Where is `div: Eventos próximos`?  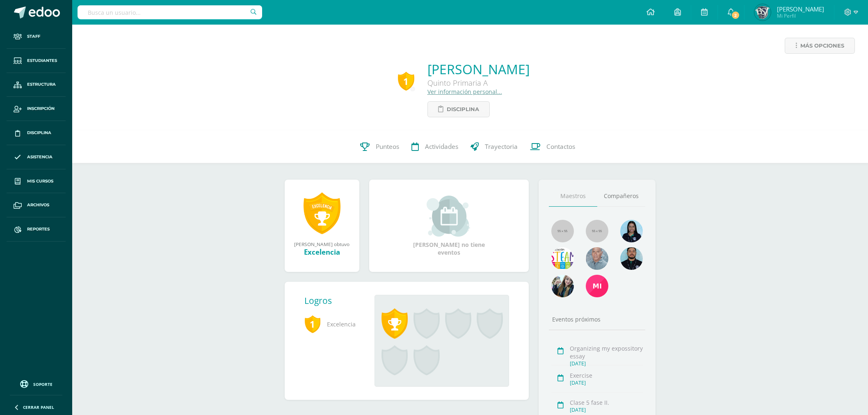 div: Eventos próximos is located at coordinates (597, 319).